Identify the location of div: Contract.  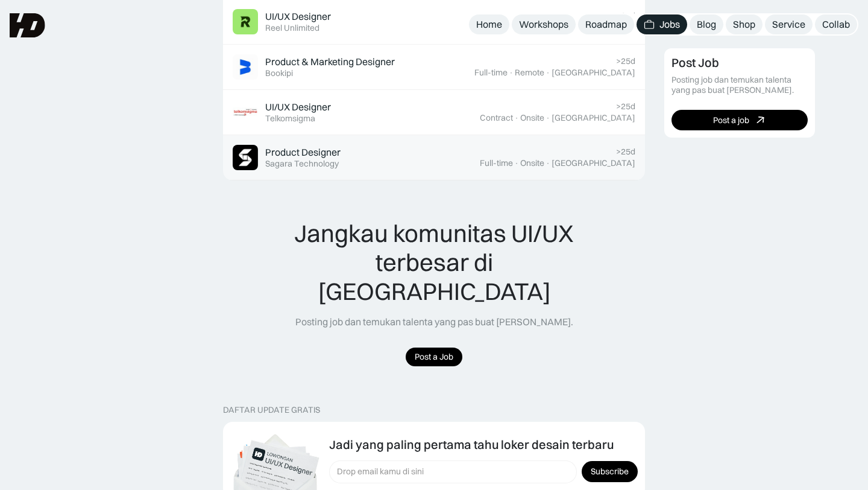
(496, 118).